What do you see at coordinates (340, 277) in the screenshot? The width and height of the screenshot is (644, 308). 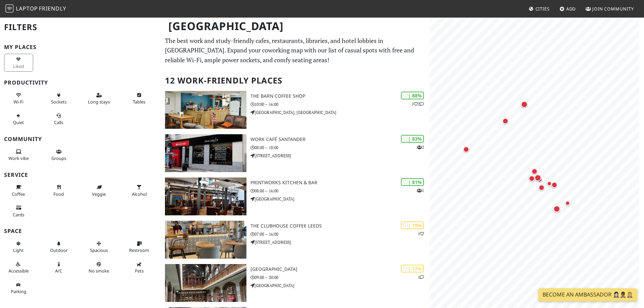 I see `p: 09:00 – 20:00` at bounding box center [340, 277].